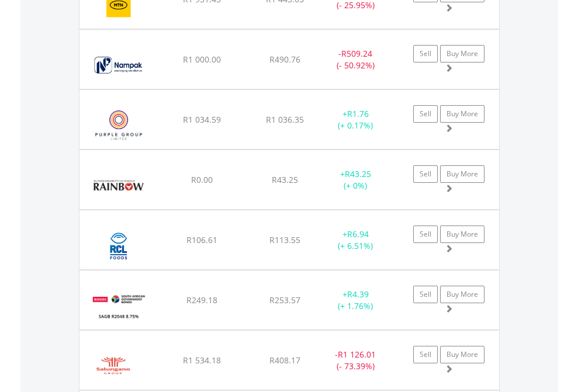 This screenshot has height=392, width=578. I want to click on div: + (+ 0.17%), so click(356, 120).